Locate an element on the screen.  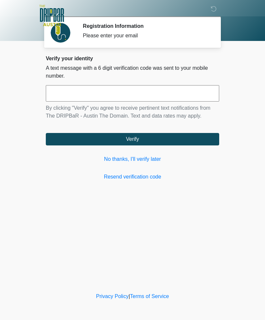
img: Agent Avatar is located at coordinates (61, 33).